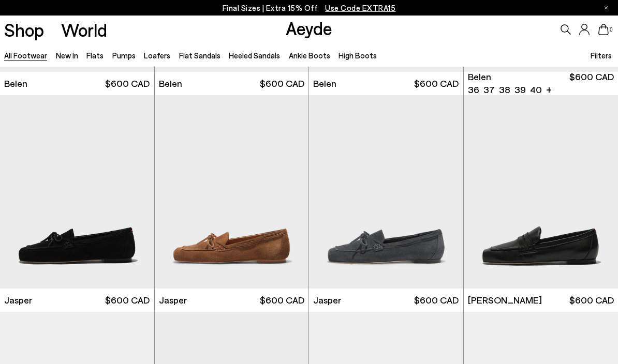  I want to click on a: New In, so click(67, 56).